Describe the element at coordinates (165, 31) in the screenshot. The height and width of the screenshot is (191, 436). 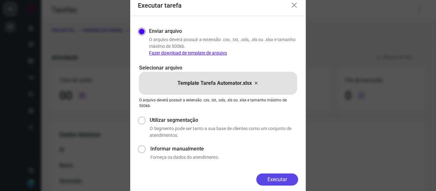
I see `label: Enviar arquivo` at that location.